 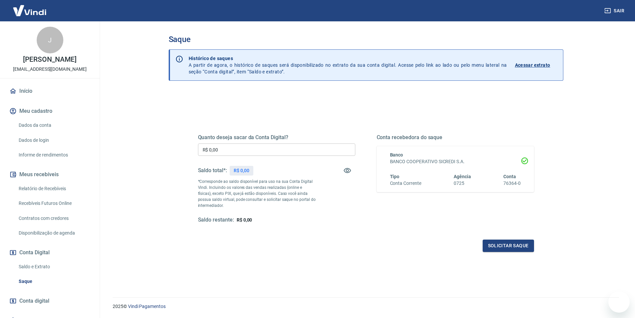 I want to click on a: Início, so click(x=50, y=91).